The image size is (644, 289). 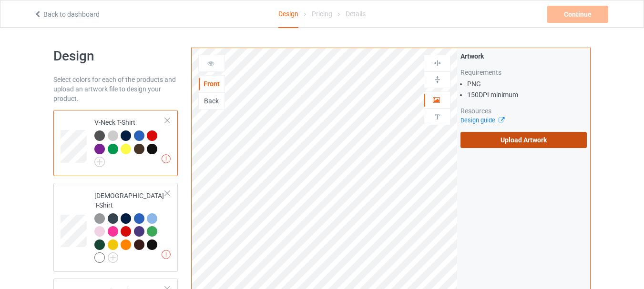 I want to click on div: Resources, so click(x=523, y=111).